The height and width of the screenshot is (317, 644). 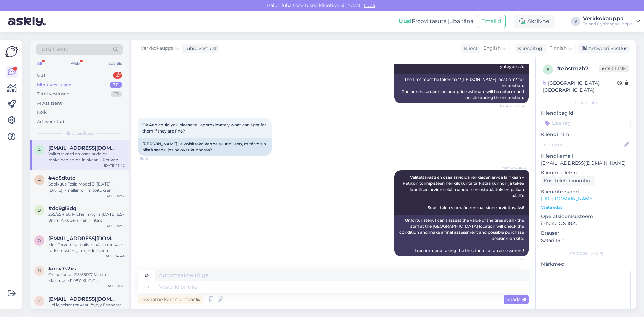 What do you see at coordinates (49, 103) in the screenshot?
I see `div: AI Assistent` at bounding box center [49, 103].